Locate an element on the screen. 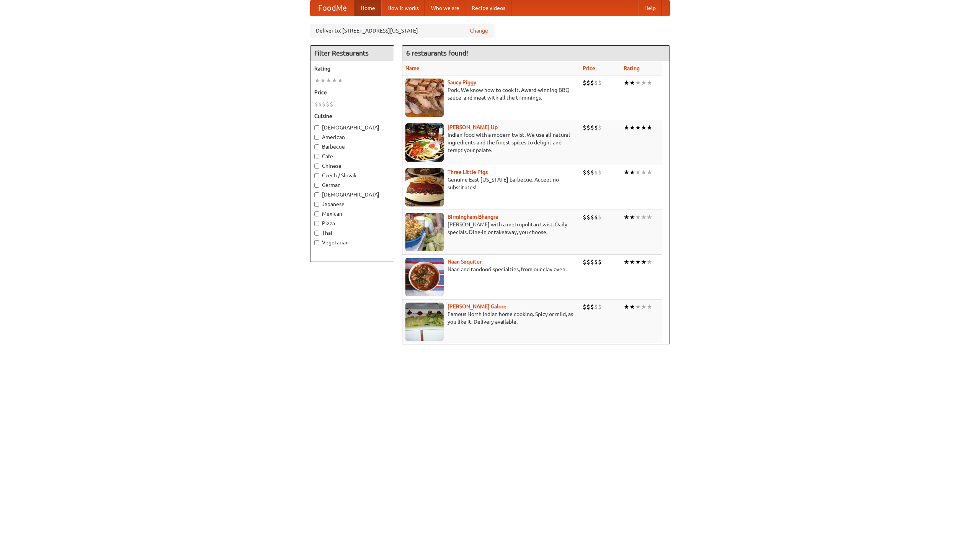  a: Who we are is located at coordinates (445, 8).